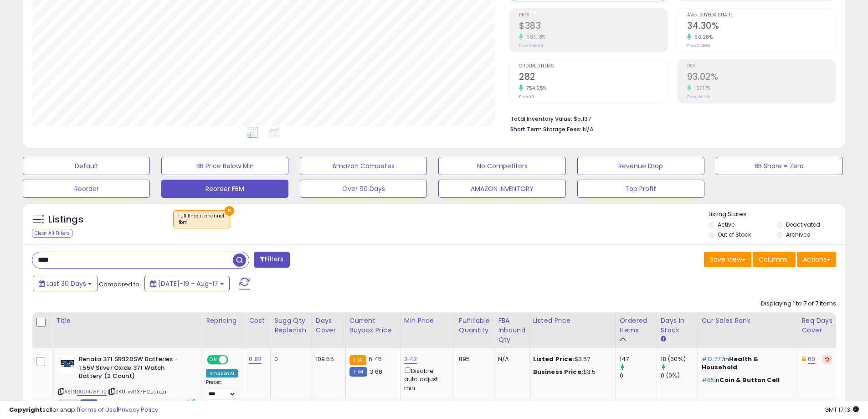 The height and width of the screenshot is (419, 868). What do you see at coordinates (291, 330) in the screenshot?
I see `th: Please note that this number is a calculation based on your required days of coverage and your ve...` at bounding box center [291, 330].